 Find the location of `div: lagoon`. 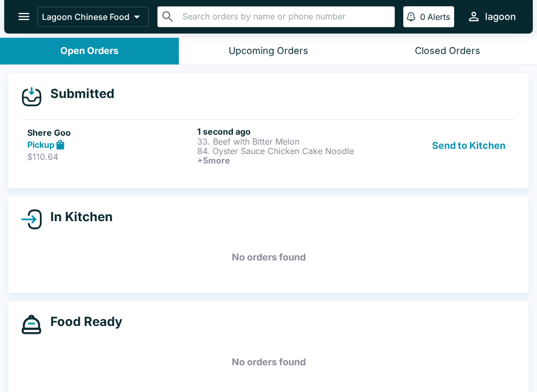

div: lagoon is located at coordinates (500, 17).